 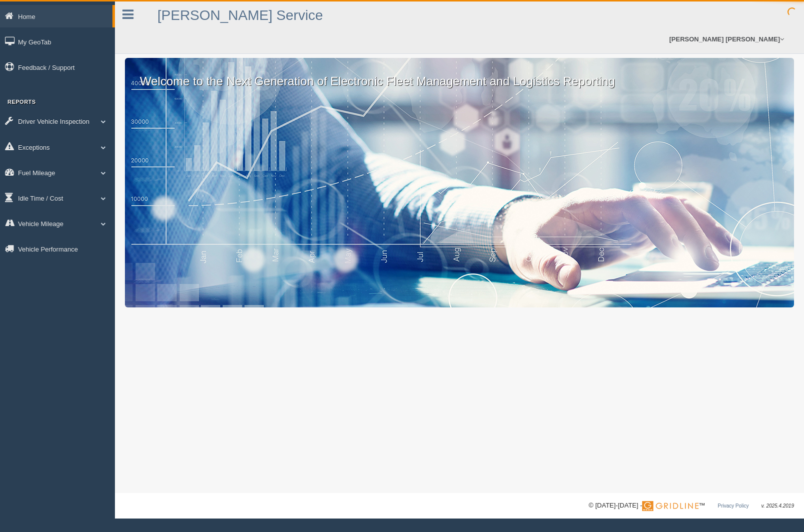 I want to click on a: Privacy Policy, so click(x=733, y=506).